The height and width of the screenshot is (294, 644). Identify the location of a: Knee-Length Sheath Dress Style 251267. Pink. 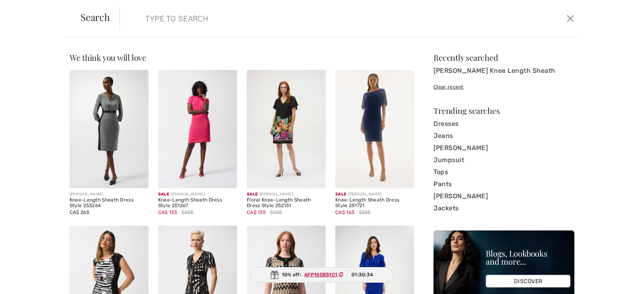
(197, 129).